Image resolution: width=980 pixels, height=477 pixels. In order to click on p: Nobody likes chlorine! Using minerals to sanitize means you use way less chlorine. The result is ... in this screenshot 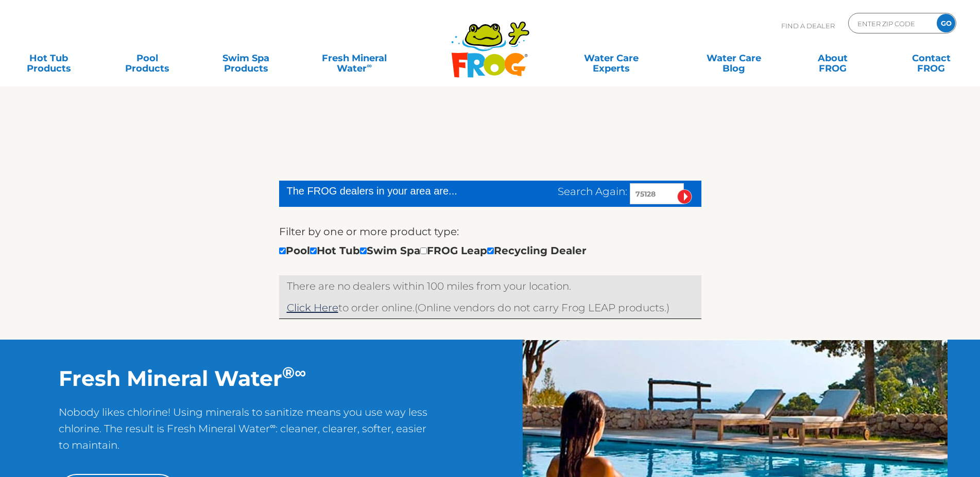, I will do `click(244, 433)`.